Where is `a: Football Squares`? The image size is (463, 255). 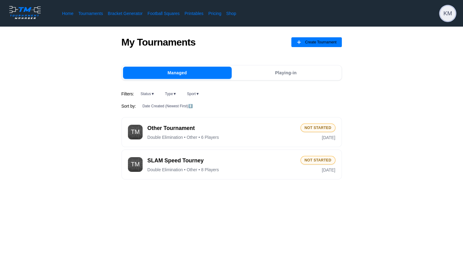 a: Football Squares is located at coordinates (163, 13).